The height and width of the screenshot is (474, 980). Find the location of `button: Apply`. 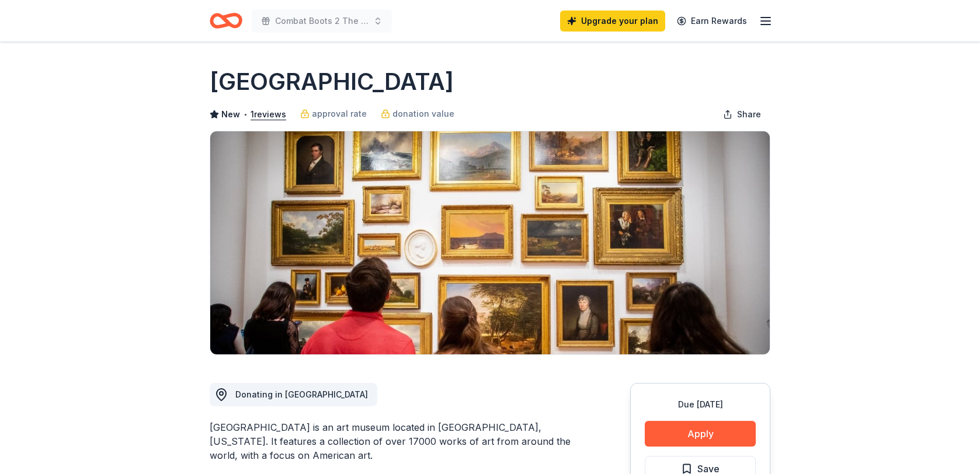

button: Apply is located at coordinates (700, 434).